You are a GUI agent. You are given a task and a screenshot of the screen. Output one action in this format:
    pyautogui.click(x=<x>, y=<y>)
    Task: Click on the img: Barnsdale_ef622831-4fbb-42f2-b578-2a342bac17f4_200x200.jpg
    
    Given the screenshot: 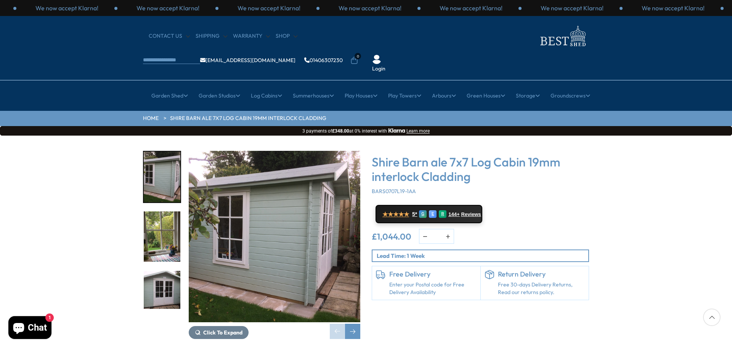 What is the action you would take?
    pyautogui.click(x=162, y=296)
    